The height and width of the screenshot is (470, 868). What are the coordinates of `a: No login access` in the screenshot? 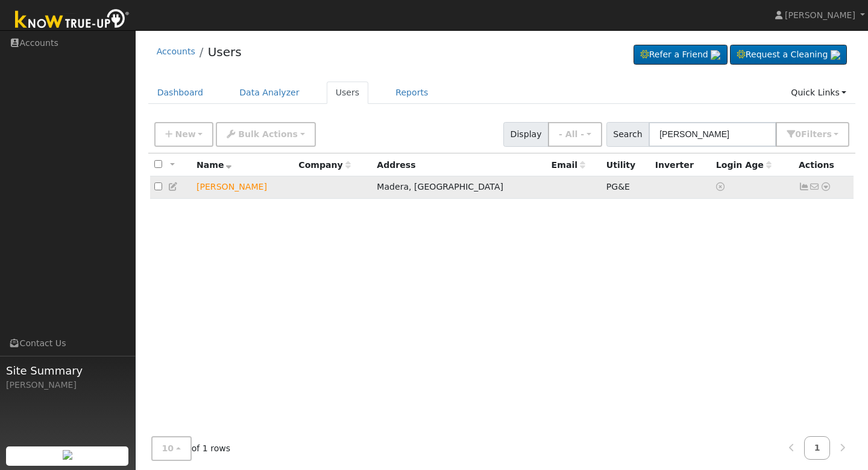 It's located at (722, 187).